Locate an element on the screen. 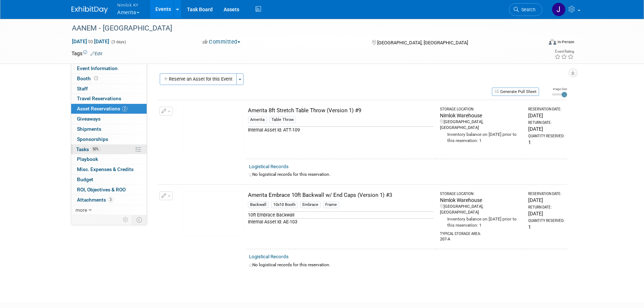  span: Booth is located at coordinates (88, 79).